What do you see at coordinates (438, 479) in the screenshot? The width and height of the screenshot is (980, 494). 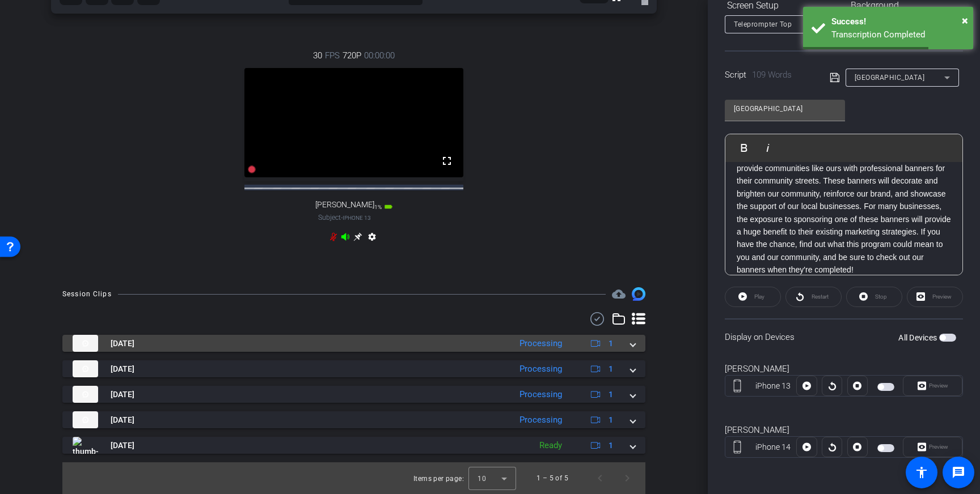 I see `div: Items per page:` at bounding box center [438, 479].